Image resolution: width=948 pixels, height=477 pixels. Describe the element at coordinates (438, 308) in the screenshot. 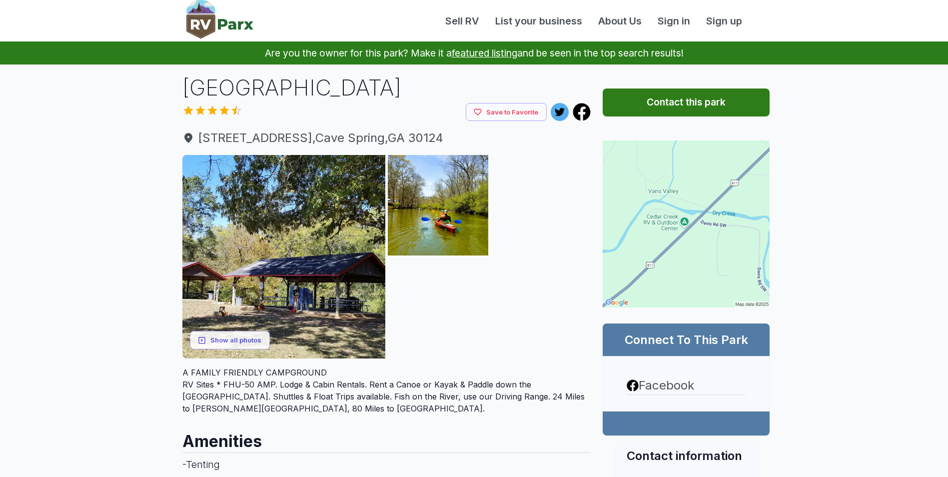

I see `img: AAcXr8pEb_SN4k3QfSvTytjDDSrm3KNJSInJ72dnMFNP_eiPxC7XXtnY9MDMtXH8eoaD4NyFXJPf9x5Fa8wh4zGpEFtcYA4Ry...` at that location.